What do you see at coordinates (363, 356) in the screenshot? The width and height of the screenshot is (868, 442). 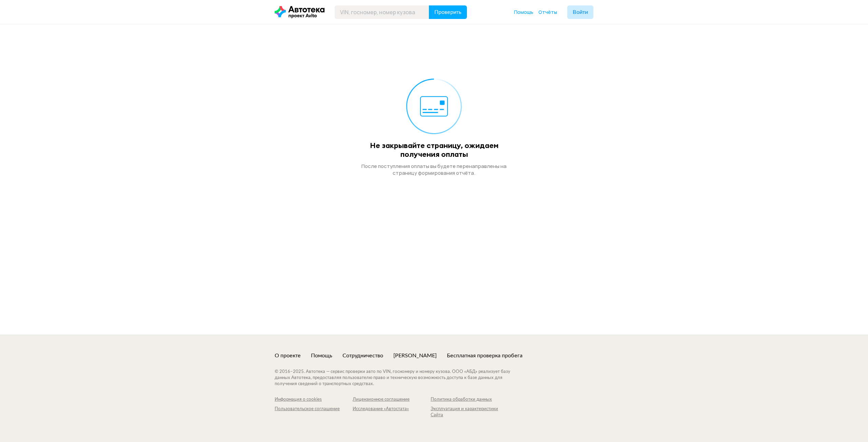 I see `a: Сотрудничество` at bounding box center [363, 356].